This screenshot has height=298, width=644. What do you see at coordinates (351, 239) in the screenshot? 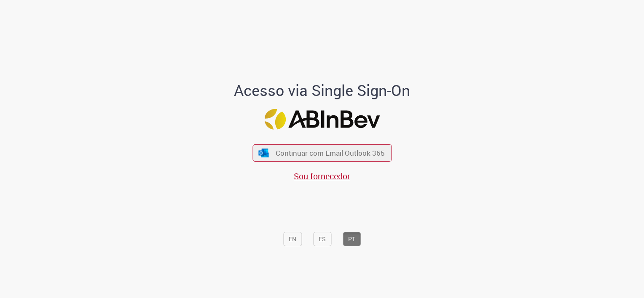
I see `button: PT` at bounding box center [351, 239].